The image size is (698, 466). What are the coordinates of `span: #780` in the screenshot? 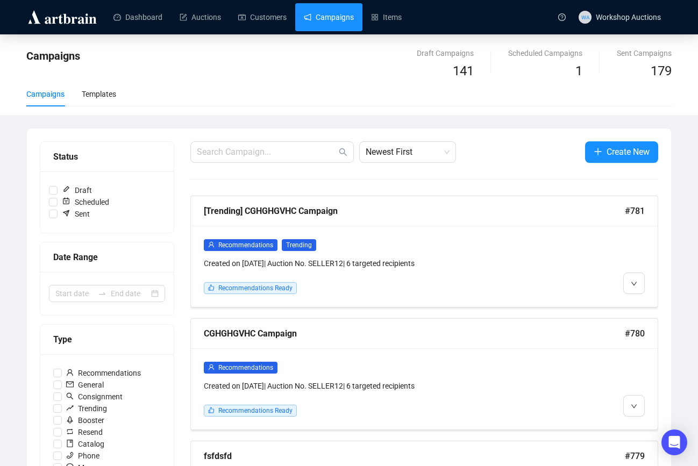 It's located at (635, 333).